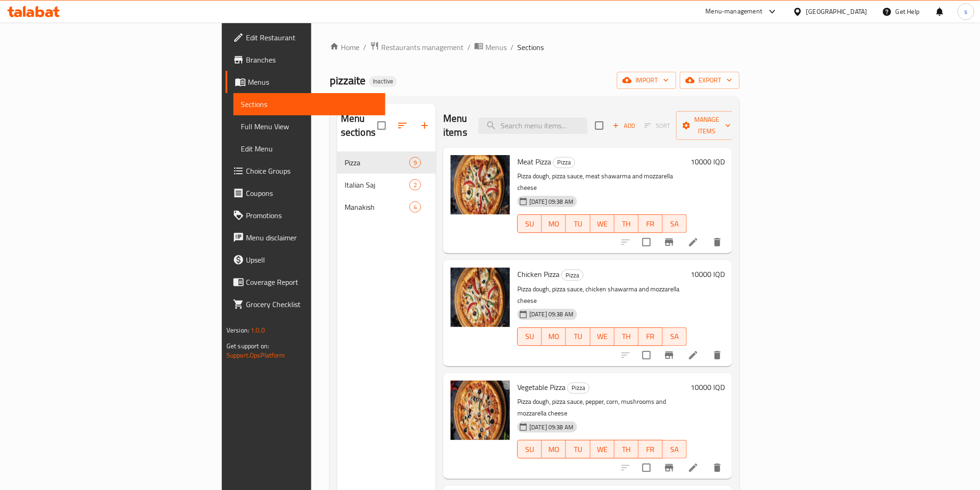 This screenshot has height=490, width=980. I want to click on h2: Menu items, so click(455, 125).